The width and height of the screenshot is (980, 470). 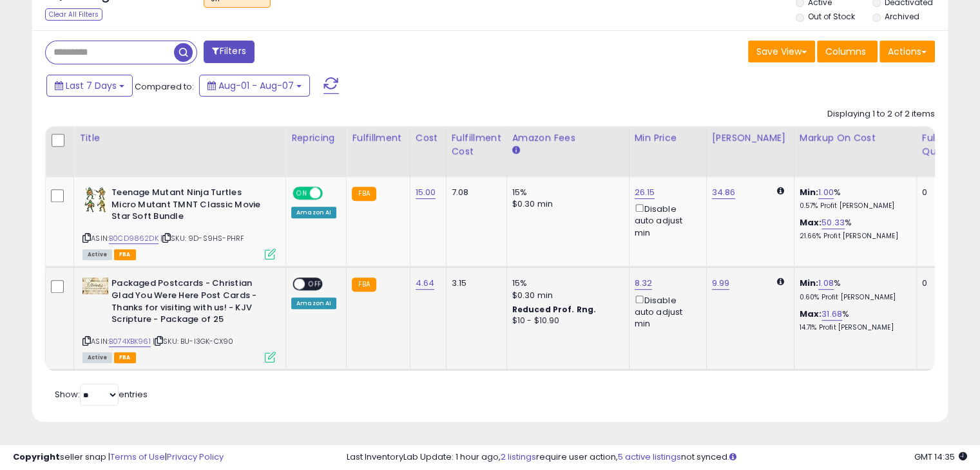 I want to click on img: 51axpQNCAFL._SL40_.jpg, so click(x=96, y=199).